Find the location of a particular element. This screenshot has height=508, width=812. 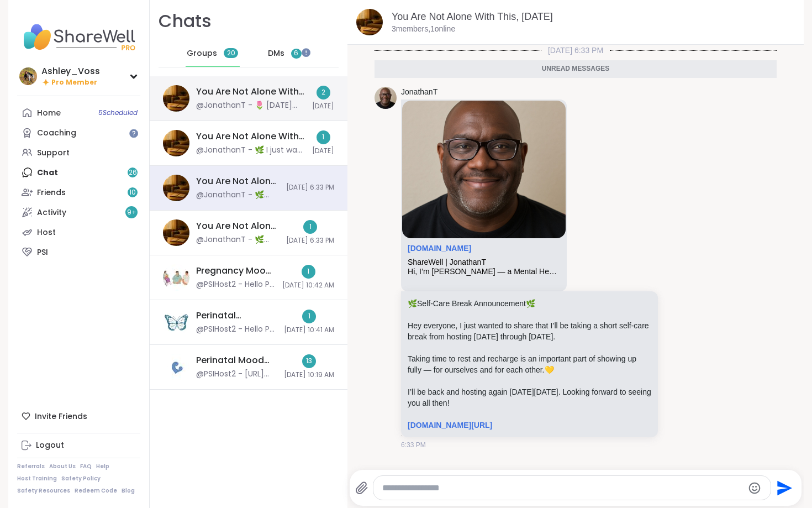

p: 3 members, 1 online is located at coordinates (423, 29).